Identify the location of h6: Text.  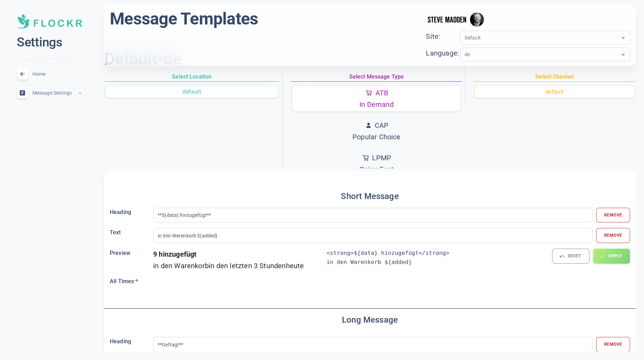
(132, 233).